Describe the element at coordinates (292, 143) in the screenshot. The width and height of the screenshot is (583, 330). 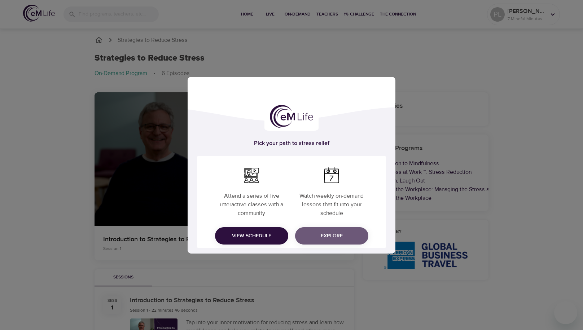
I see `h5: Pick your path to stress relief` at that location.